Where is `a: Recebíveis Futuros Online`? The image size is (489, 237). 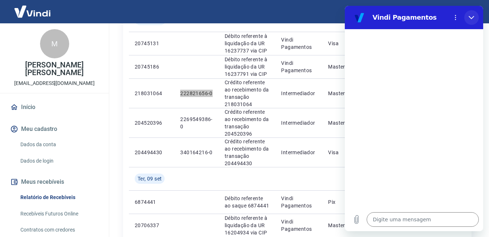 a: Recebíveis Futuros Online is located at coordinates (59, 213).